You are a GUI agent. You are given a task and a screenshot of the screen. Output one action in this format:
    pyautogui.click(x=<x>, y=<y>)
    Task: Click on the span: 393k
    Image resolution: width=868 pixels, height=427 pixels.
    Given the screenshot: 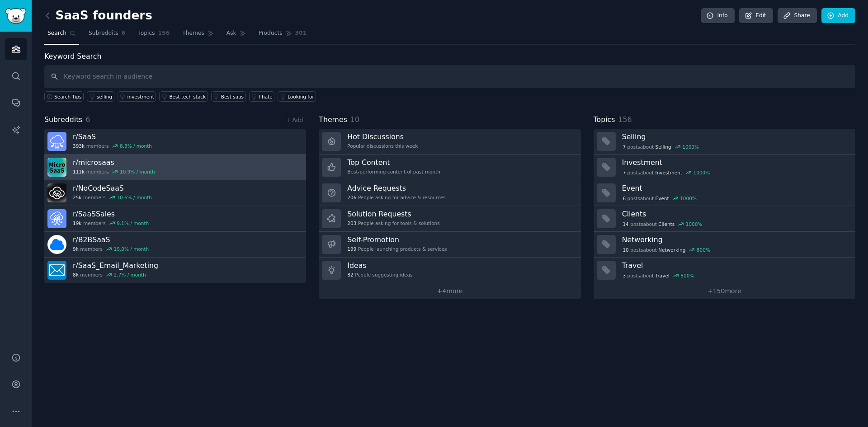 What is the action you would take?
    pyautogui.click(x=79, y=146)
    